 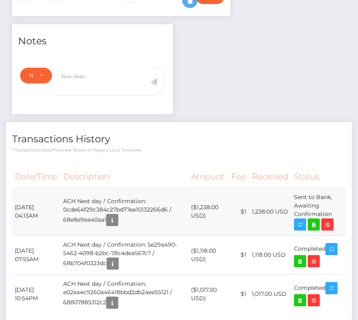 I want to click on td: ($1,017.00 USD), so click(x=208, y=293).